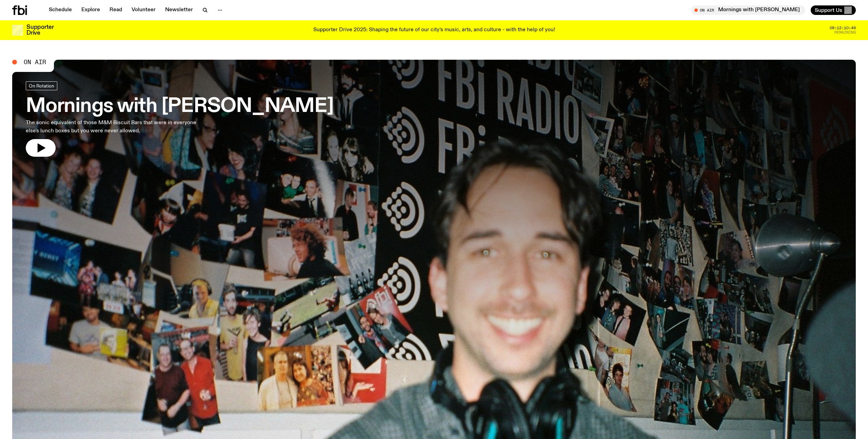 The image size is (868, 439). Describe the element at coordinates (828, 10) in the screenshot. I see `span: Support Us` at that location.